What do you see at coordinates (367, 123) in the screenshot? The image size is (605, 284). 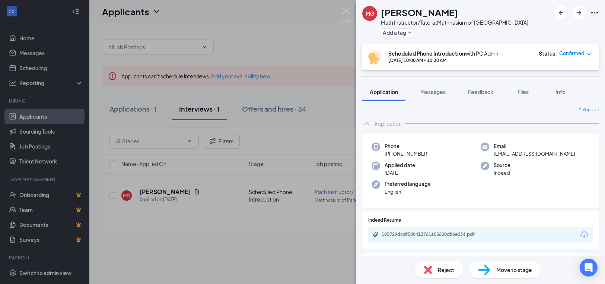 I see `svg: ChevronUp` at bounding box center [367, 123].